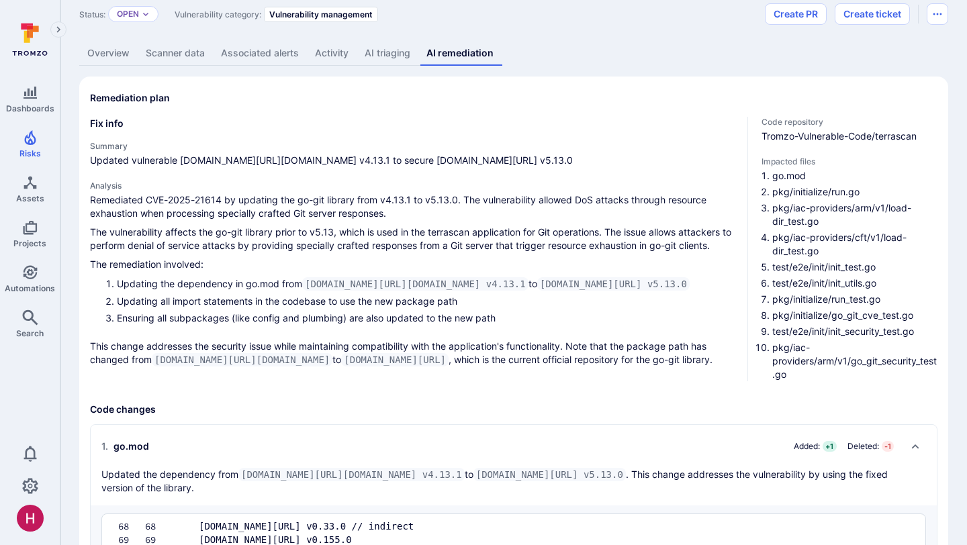 The image size is (967, 545). I want to click on span: Impacted files, so click(850, 161).